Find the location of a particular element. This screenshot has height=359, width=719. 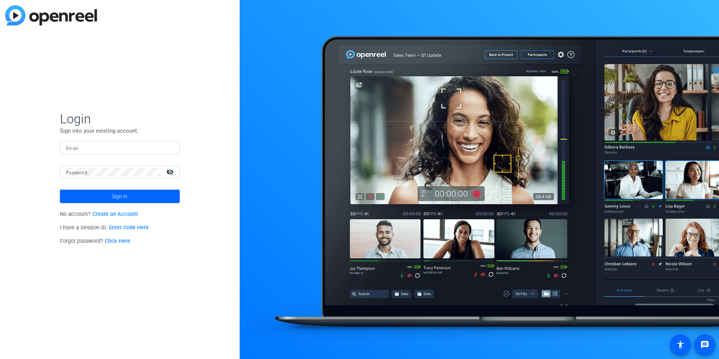

img: blue-gradient.svg is located at coordinates (51, 15).